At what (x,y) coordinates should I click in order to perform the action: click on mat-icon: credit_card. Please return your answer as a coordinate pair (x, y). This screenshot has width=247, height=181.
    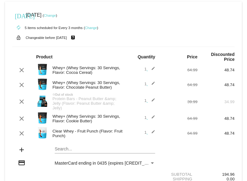
    Looking at the image, I should click on (22, 163).